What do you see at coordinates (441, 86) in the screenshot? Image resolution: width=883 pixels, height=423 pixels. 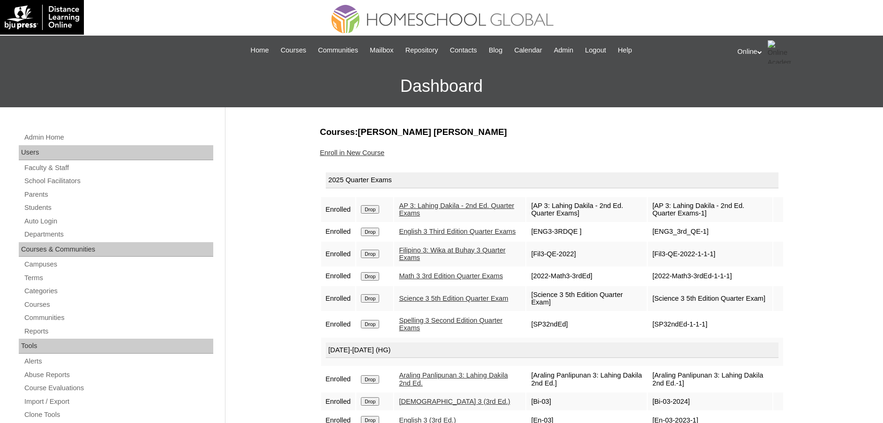 I see `h3: Dashboard` at bounding box center [441, 86].